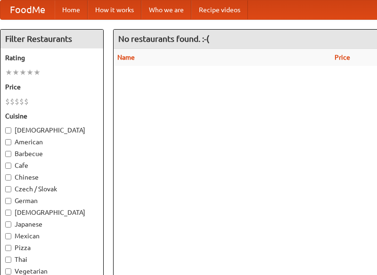 Image resolution: width=377 pixels, height=275 pixels. Describe the element at coordinates (52, 189) in the screenshot. I see `label: Czech / Slovak` at that location.